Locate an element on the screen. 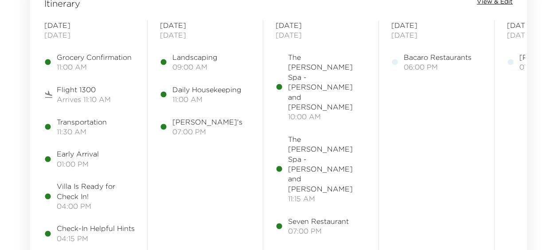  span: Arrives 11:10 AM is located at coordinates (84, 99).